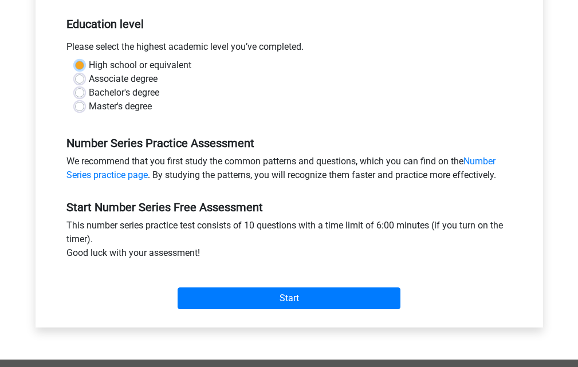  Describe the element at coordinates (289, 299) in the screenshot. I see `input: Start` at that location.